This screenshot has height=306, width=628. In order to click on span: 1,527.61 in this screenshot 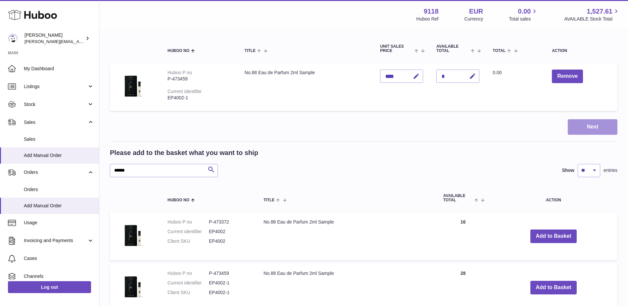, I will do `click(600, 11)`.